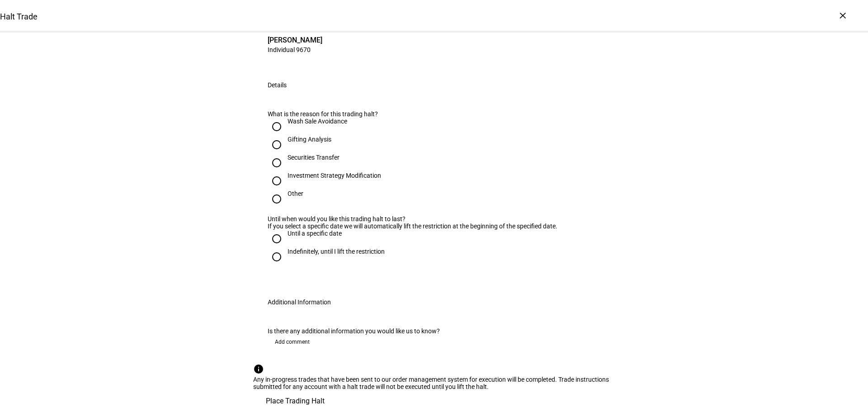  What do you see at coordinates (434, 226) in the screenshot?
I see `div: If you select a specific date we will automatically lift the restriction at the beginning of the ...` at bounding box center [434, 226].